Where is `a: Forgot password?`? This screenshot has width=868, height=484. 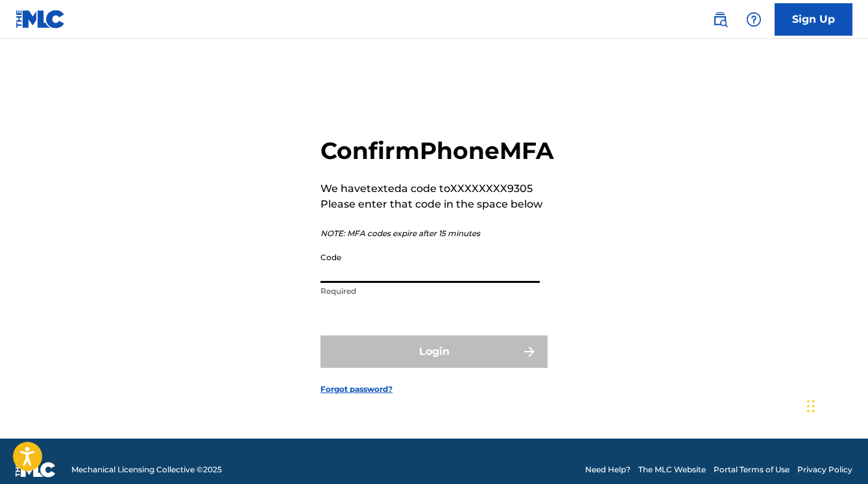 a: Forgot password? is located at coordinates (356, 389).